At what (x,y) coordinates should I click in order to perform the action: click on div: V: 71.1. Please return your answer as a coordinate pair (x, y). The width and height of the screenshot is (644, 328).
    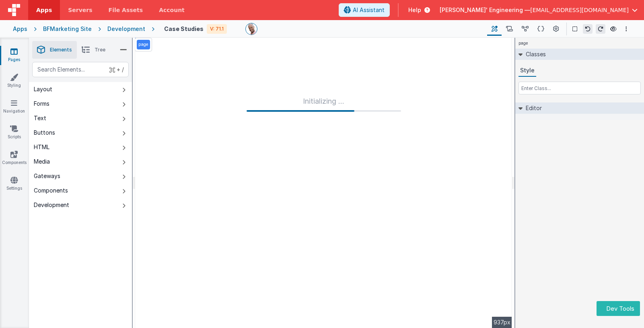
    Looking at the image, I should click on (217, 29).